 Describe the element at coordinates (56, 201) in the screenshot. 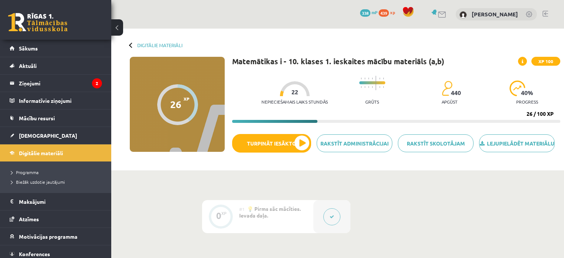

I see `a: Maksājumi` at that location.